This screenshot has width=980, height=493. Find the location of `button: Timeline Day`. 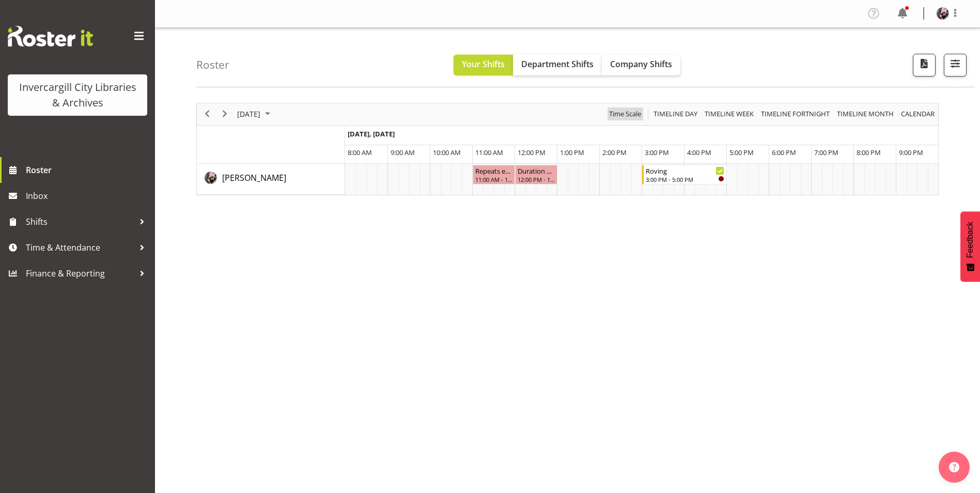

button: Timeline Day is located at coordinates (676, 113).